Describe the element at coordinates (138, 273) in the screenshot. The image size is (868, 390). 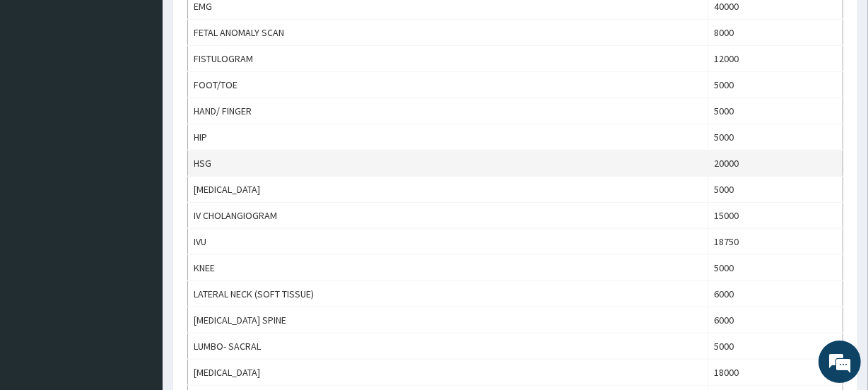
I see `textarea: Type your message and hit 'Enter'` at that location.